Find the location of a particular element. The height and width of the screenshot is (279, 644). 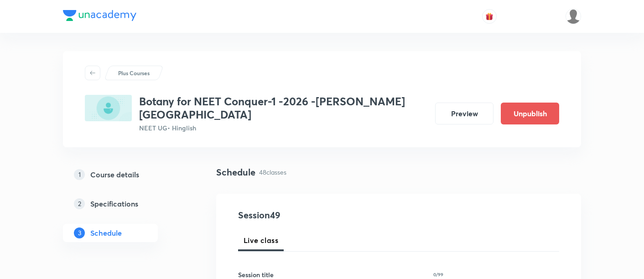

img: E4FB890C-72B9-4592-9BC8-778CDA132AAF_plus.png is located at coordinates (108, 108).